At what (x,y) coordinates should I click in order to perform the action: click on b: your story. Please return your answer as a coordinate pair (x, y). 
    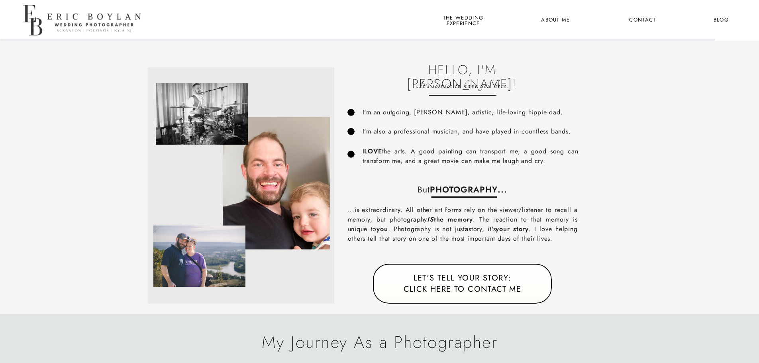
    Looking at the image, I should click on (512, 229).